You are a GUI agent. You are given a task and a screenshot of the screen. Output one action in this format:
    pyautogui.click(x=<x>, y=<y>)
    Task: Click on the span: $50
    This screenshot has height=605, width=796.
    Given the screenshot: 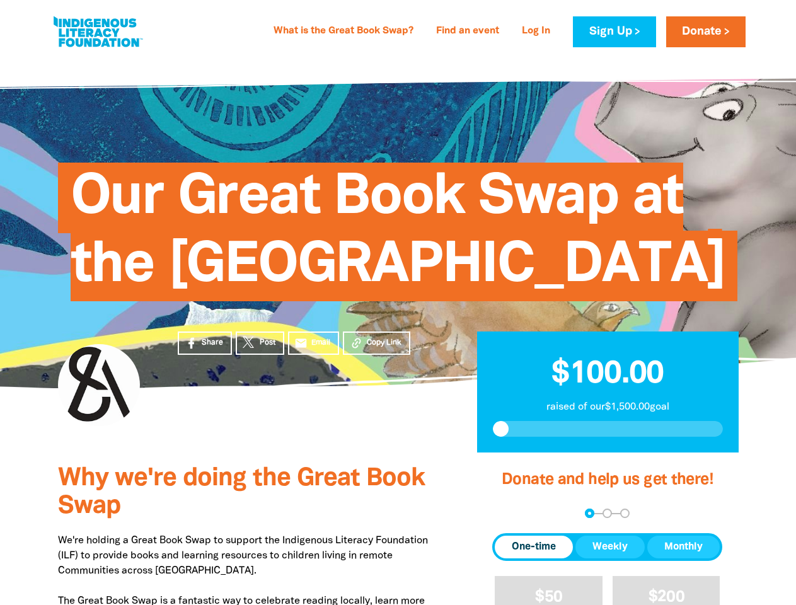 What is the action you would take?
    pyautogui.click(x=548, y=597)
    